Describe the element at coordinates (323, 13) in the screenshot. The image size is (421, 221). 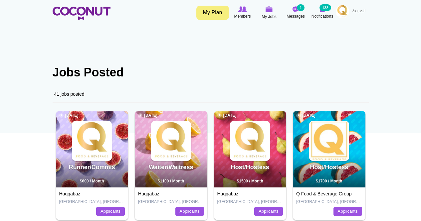
I see `a: Notifications Notifications 138` at that location.